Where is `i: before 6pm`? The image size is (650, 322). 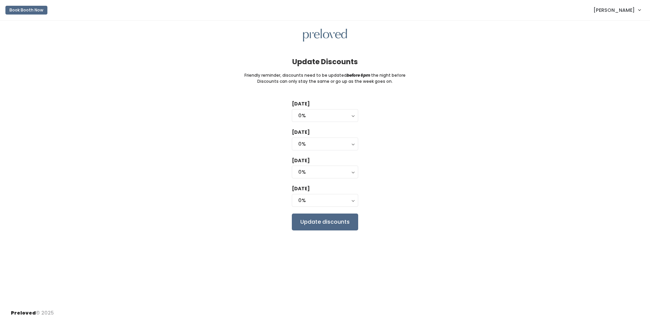 i: before 6pm is located at coordinates (358, 75).